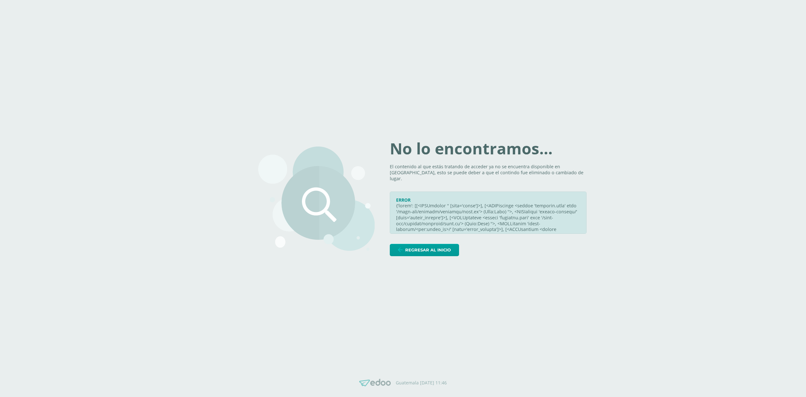  I want to click on h1: No lo encontramos..., so click(488, 149).